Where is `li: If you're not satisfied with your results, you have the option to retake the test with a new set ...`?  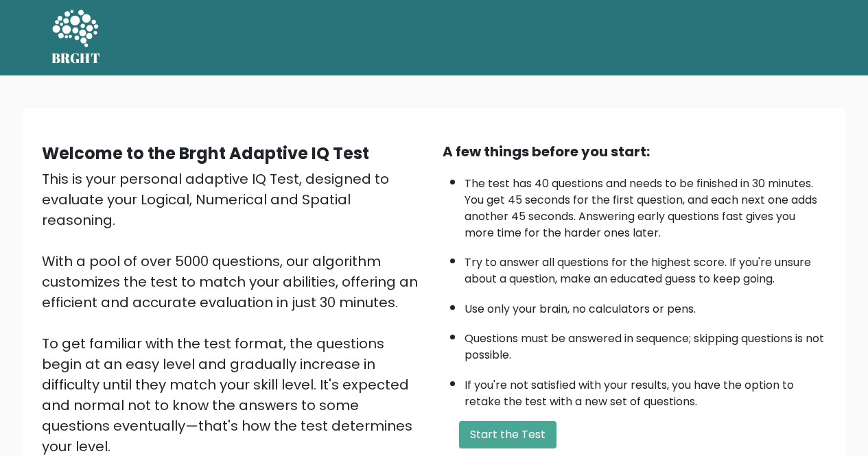 li: If you're not satisfied with your results, you have the option to retake the test with a new set ... is located at coordinates (646, 391).